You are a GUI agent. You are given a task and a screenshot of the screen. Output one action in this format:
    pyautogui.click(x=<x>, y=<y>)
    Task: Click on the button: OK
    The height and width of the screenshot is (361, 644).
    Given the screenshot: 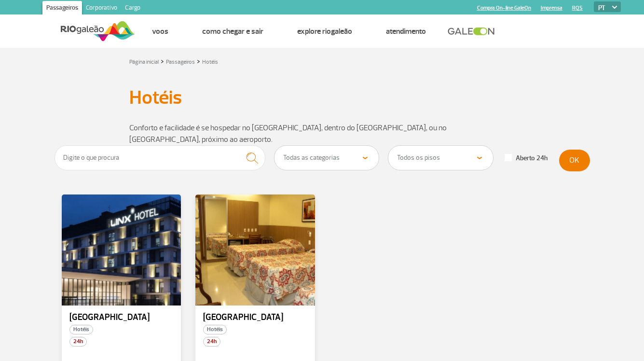 What is the action you would take?
    pyautogui.click(x=575, y=160)
    